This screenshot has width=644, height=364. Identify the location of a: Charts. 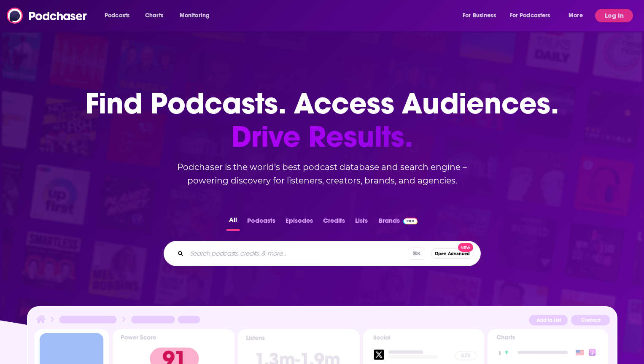
(154, 15).